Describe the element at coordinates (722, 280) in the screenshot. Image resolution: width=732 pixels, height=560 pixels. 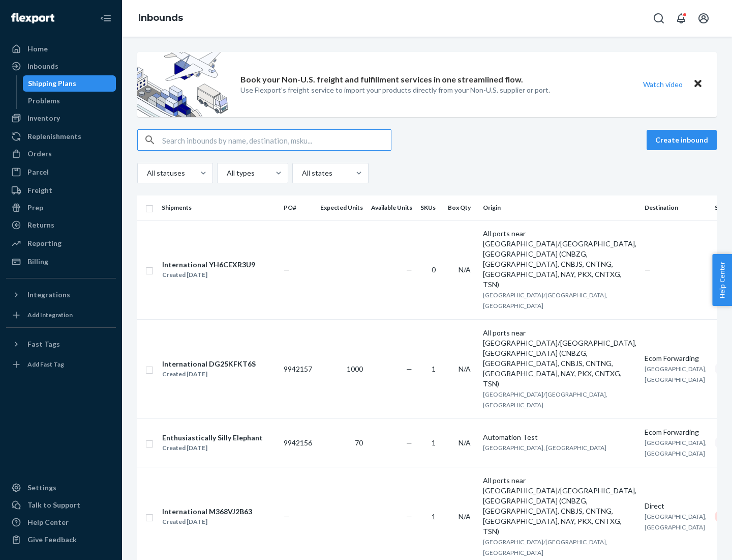
I see `span: Help Center` at that location.